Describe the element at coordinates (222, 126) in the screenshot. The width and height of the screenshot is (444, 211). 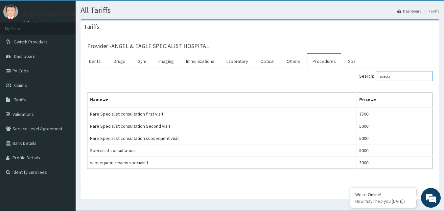
I see `td: Rare Specialist consultation Second visit` at that location.